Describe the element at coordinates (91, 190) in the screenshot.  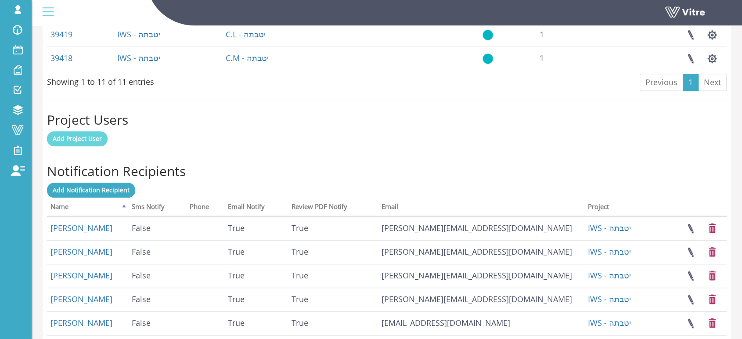
I see `span: Add Notification Recipient` at that location.